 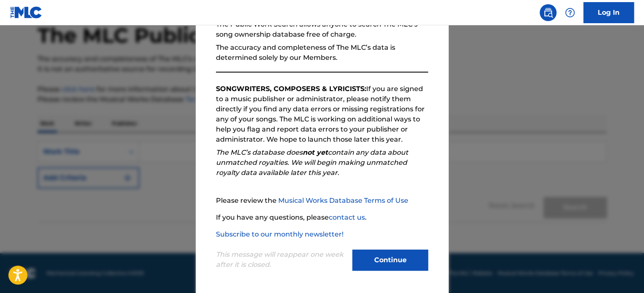 What do you see at coordinates (26, 12) in the screenshot?
I see `img: MLC Logo` at bounding box center [26, 12].